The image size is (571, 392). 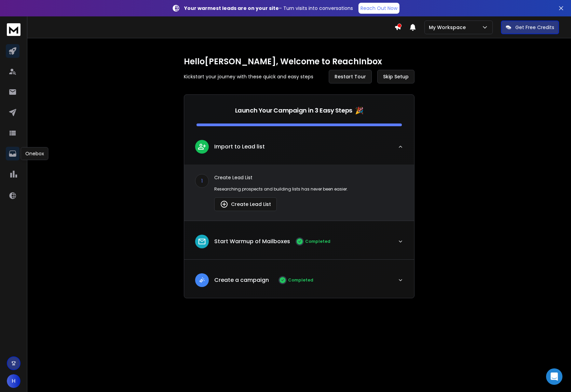 What do you see at coordinates (299, 149) in the screenshot?
I see `button: leadImport to Lead list` at bounding box center [299, 149].